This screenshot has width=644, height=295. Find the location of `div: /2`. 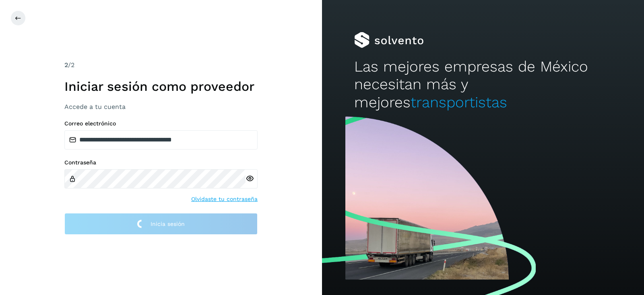

div: /2 is located at coordinates (161, 65).